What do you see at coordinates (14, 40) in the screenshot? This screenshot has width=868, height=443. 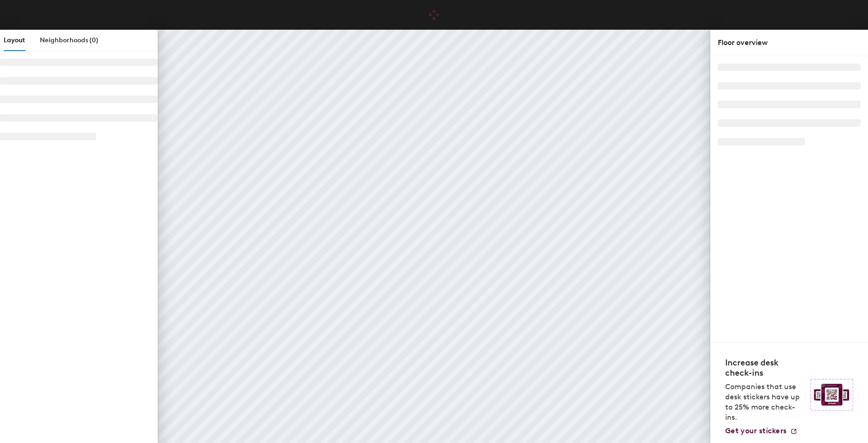 I see `span: Layout` at bounding box center [14, 40].